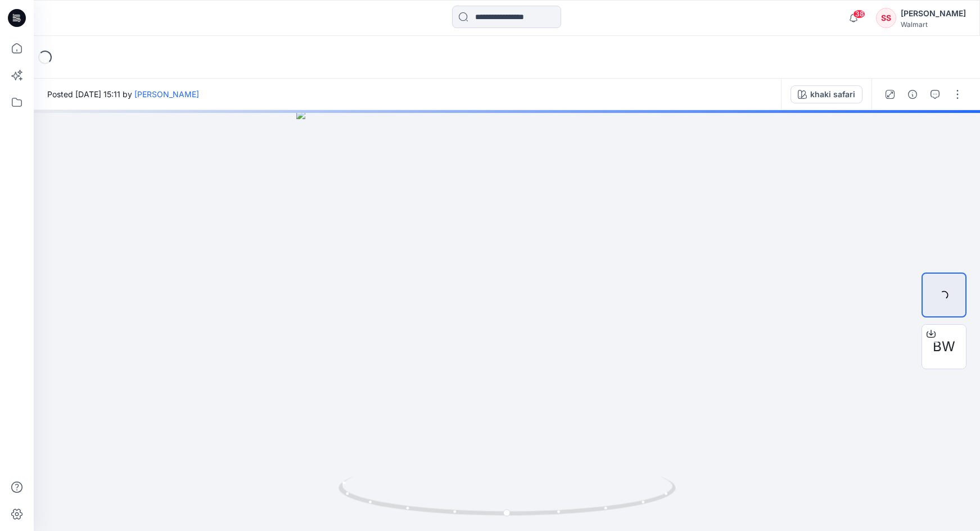 The height and width of the screenshot is (531, 980). Describe the element at coordinates (826, 95) in the screenshot. I see `button: khaki safari` at that location.